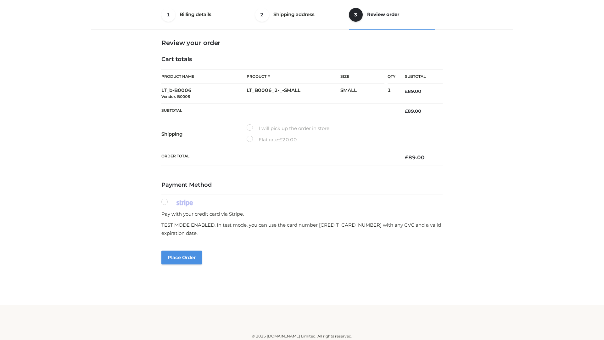 Image resolution: width=604 pixels, height=340 pixels. Describe the element at coordinates (302, 43) in the screenshot. I see `h3: Review your order` at that location.